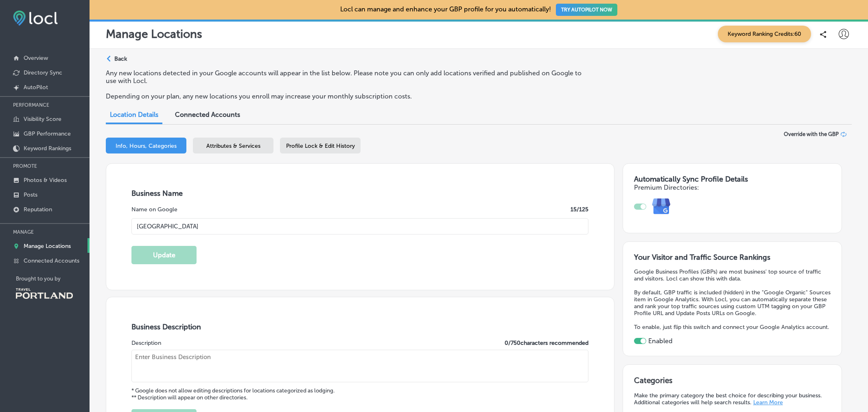 Image resolution: width=868 pixels, height=412 pixels. I want to click on span: Connected Accounts, so click(208, 114).